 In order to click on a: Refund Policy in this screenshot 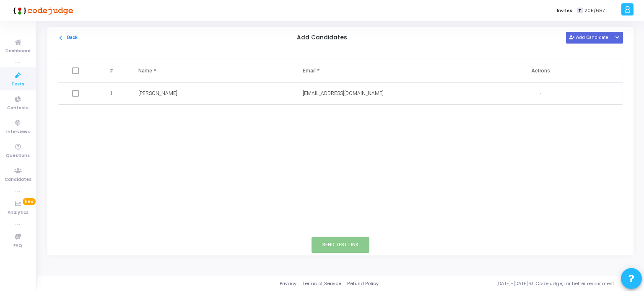, I will do `click(363, 284)`.